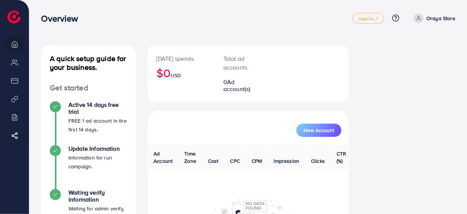 The height and width of the screenshot is (214, 467). What do you see at coordinates (88, 88) in the screenshot?
I see `h4: Get started` at bounding box center [88, 88].